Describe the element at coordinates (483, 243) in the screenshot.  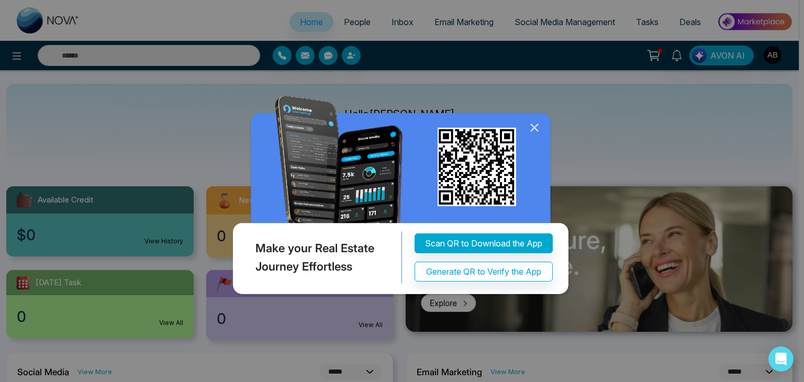
I see `button: Scan QR to Download the App` at that location.